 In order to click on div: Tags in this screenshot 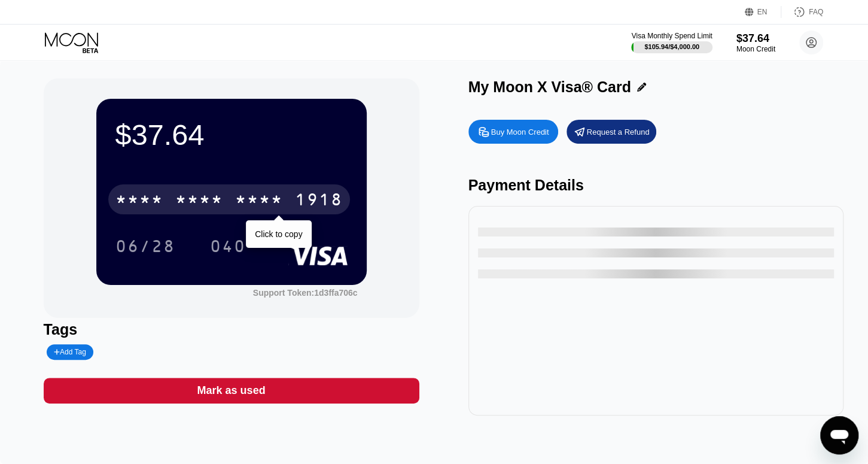, I will do `click(232, 329)`.